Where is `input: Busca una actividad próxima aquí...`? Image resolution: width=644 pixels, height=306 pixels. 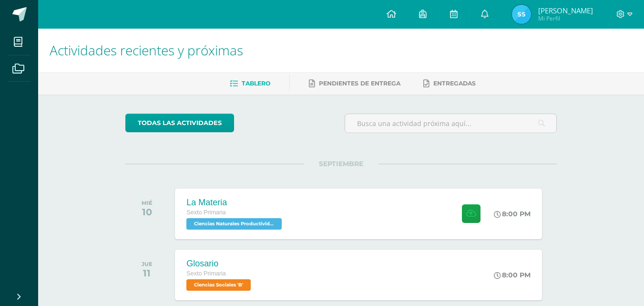 input: Busca una actividad próxima aquí... is located at coordinates (450, 123).